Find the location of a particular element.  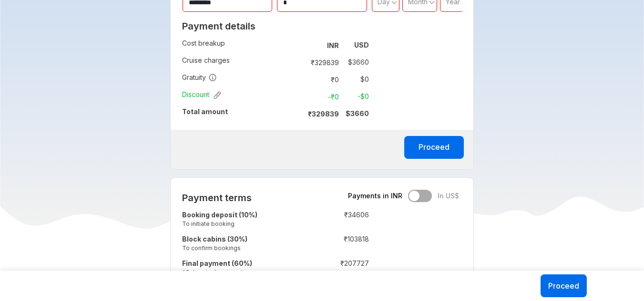

td: ₹ 0 is located at coordinates (323, 79).